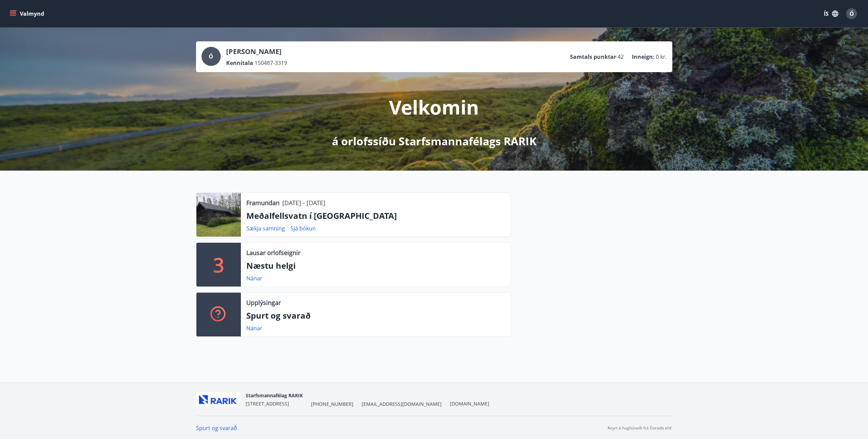  Describe the element at coordinates (274, 395) in the screenshot. I see `span: Starfsmannafélag RARIK` at that location.